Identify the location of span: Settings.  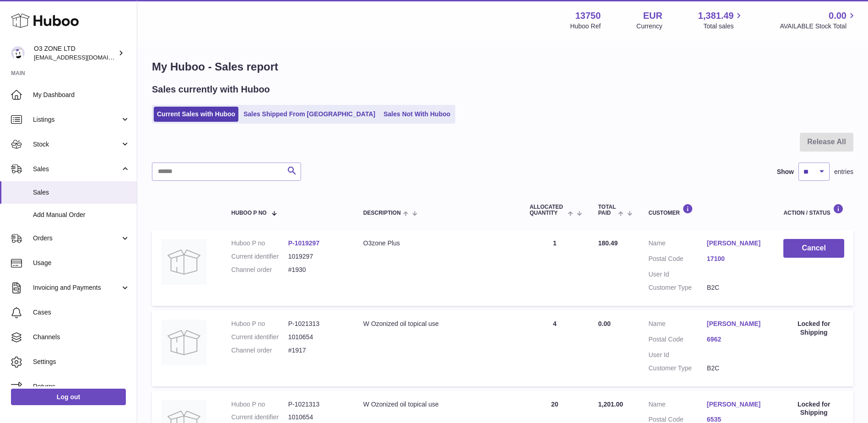
(81, 362).